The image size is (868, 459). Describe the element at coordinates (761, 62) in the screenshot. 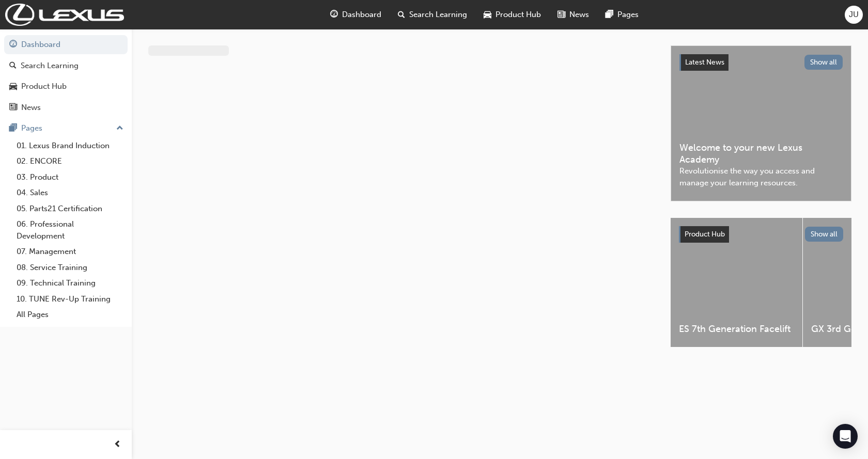

I see `a: Latest NewsShow all` at that location.